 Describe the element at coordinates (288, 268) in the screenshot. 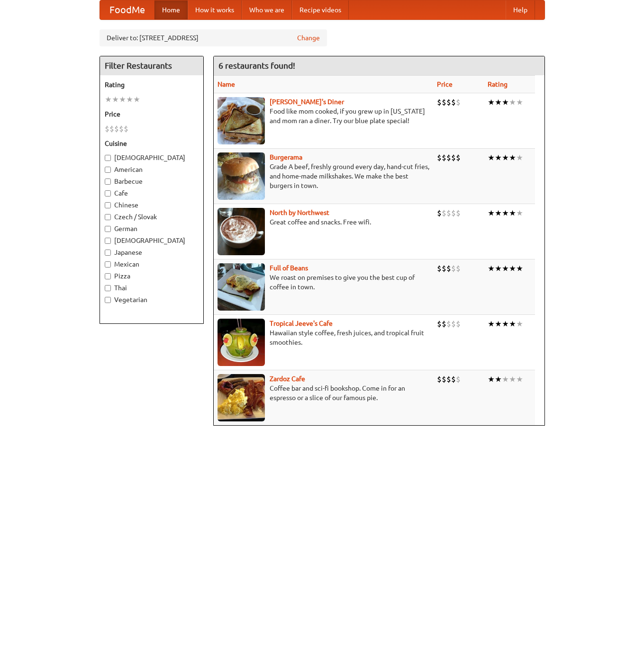

I see `a: Full of Beans` at that location.